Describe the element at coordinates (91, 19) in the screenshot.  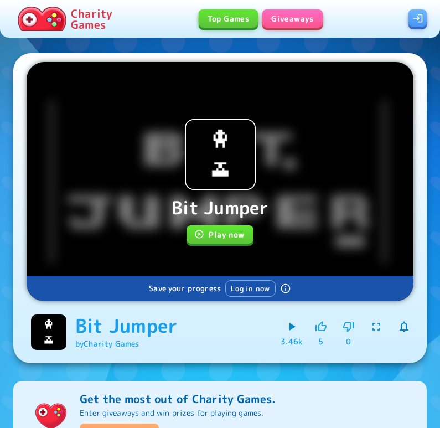
I see `p: Charity Games` at that location.